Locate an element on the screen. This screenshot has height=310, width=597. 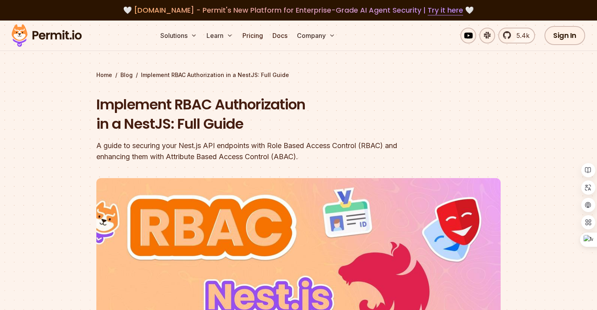
a: Blog is located at coordinates (126, 75).